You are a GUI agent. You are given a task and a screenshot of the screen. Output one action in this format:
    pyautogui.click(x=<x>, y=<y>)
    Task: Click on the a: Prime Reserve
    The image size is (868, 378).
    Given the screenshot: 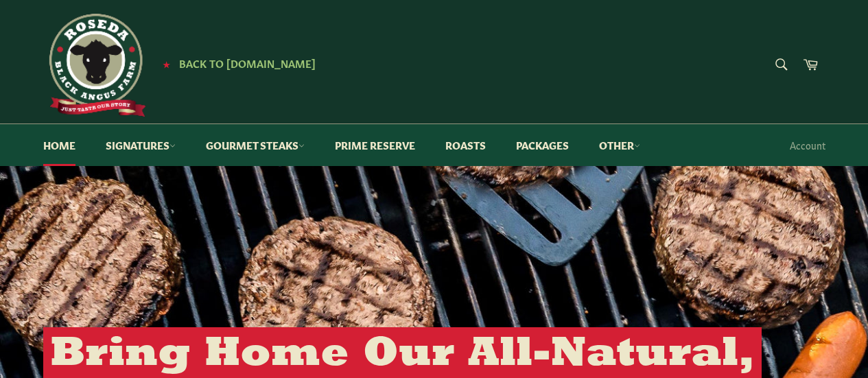 What is the action you would take?
    pyautogui.click(x=375, y=145)
    